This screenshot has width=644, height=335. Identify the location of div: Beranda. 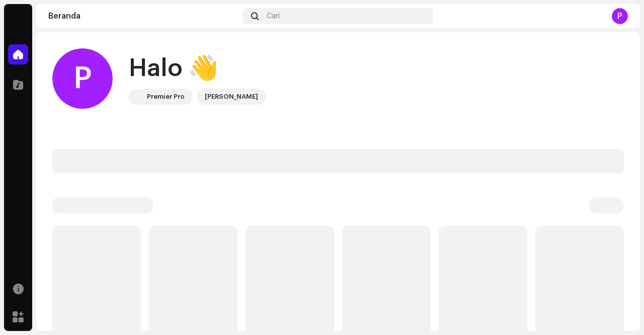
(143, 16).